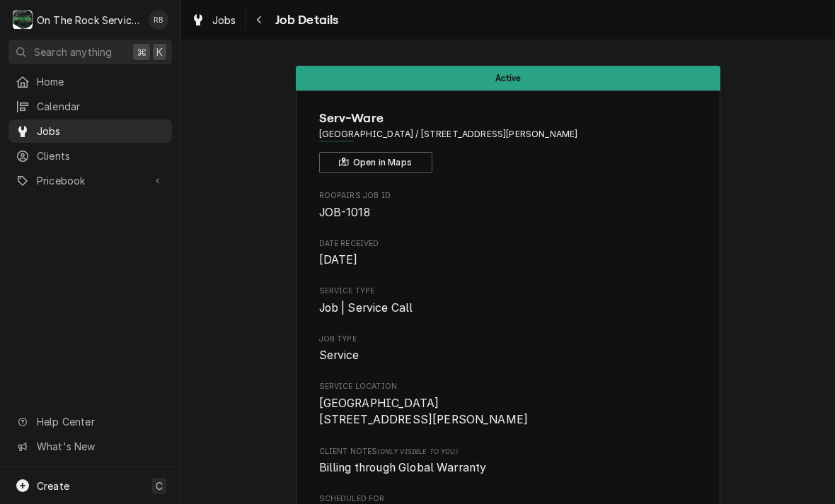 Image resolution: width=835 pixels, height=504 pixels. I want to click on div: Job Type, so click(507, 348).